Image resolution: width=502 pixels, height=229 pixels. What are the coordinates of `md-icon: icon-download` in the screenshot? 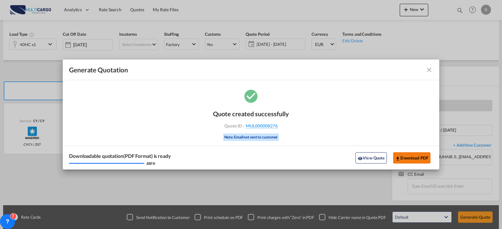 It's located at (397, 159).